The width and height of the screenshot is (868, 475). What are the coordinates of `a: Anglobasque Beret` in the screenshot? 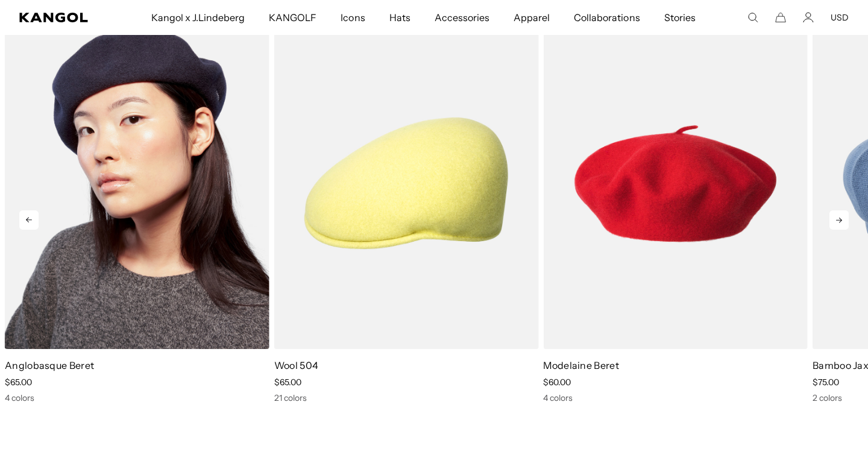 It's located at (50, 365).